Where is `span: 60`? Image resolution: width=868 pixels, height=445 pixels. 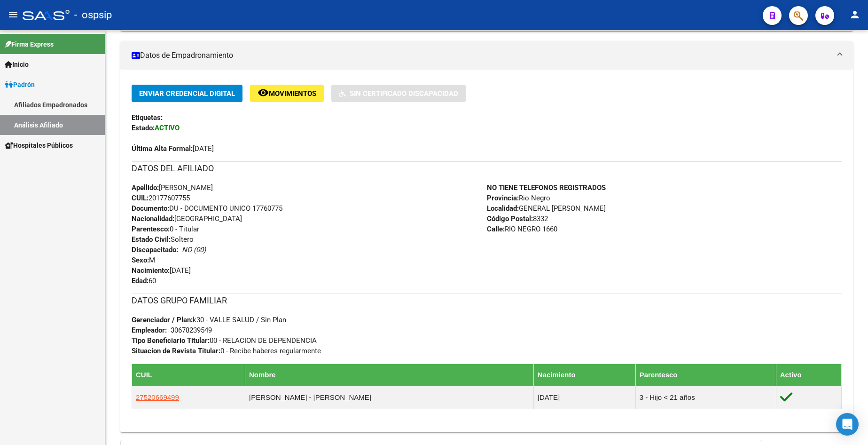 span: 60 is located at coordinates (144, 281).